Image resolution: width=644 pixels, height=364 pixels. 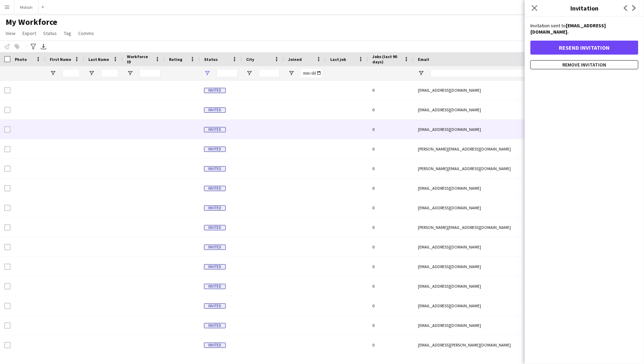 What do you see at coordinates (311, 73) in the screenshot?
I see `input: Joined Filter Input` at bounding box center [311, 73].